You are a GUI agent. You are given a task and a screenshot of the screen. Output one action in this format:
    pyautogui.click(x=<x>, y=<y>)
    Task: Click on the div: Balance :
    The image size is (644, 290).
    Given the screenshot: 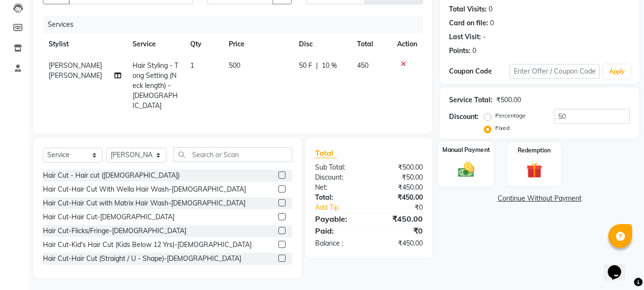 What is the action you would take?
    pyautogui.click(x=338, y=243)
    